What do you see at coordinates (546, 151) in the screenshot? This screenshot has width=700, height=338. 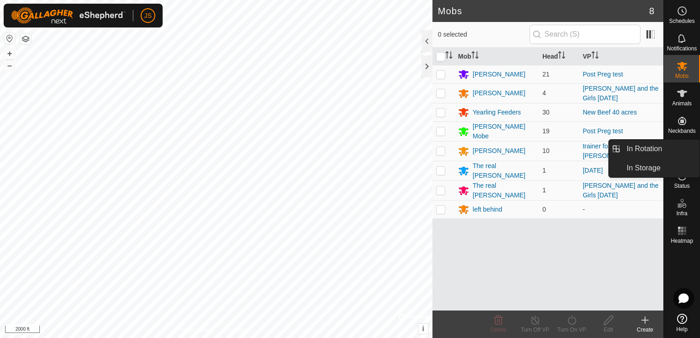 I see `span: 10` at bounding box center [546, 151].